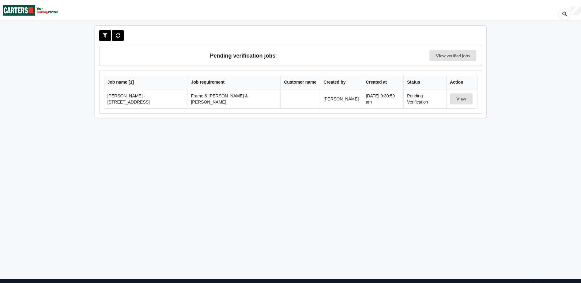  Describe the element at coordinates (462, 99) in the screenshot. I see `a: View` at that location.